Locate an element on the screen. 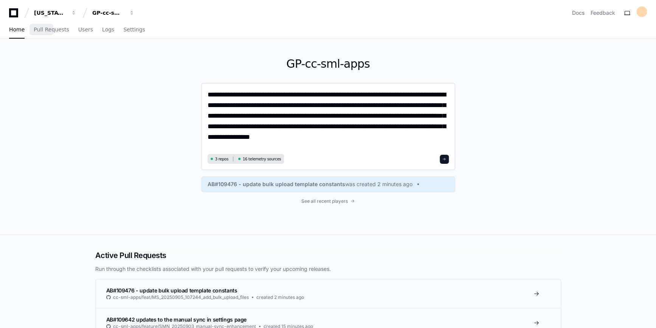  span: Pull Requests is located at coordinates (51, 29).